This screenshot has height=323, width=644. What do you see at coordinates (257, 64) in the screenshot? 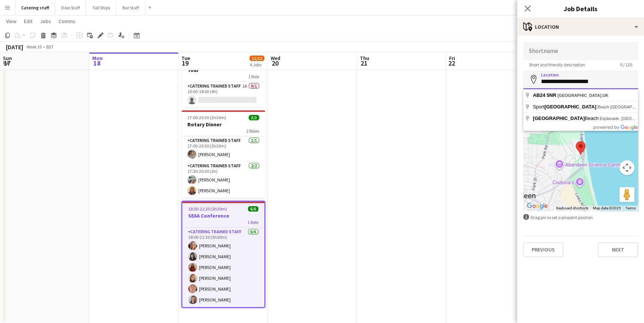
I see `div: 4 Jobs` at bounding box center [257, 64].